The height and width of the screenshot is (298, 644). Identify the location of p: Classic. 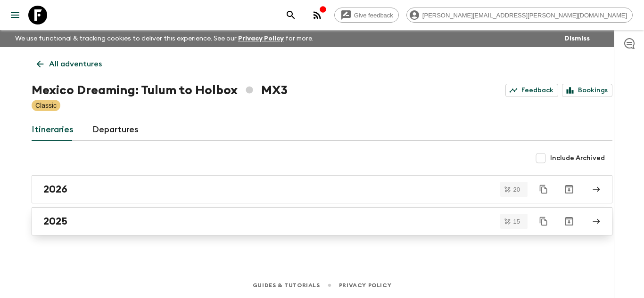
(46, 105).